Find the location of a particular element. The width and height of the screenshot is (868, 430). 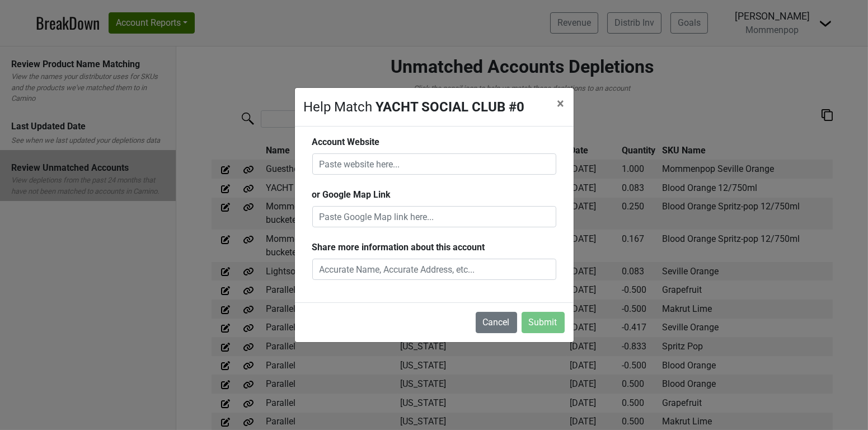

b: or Google Map Link is located at coordinates (351, 194).